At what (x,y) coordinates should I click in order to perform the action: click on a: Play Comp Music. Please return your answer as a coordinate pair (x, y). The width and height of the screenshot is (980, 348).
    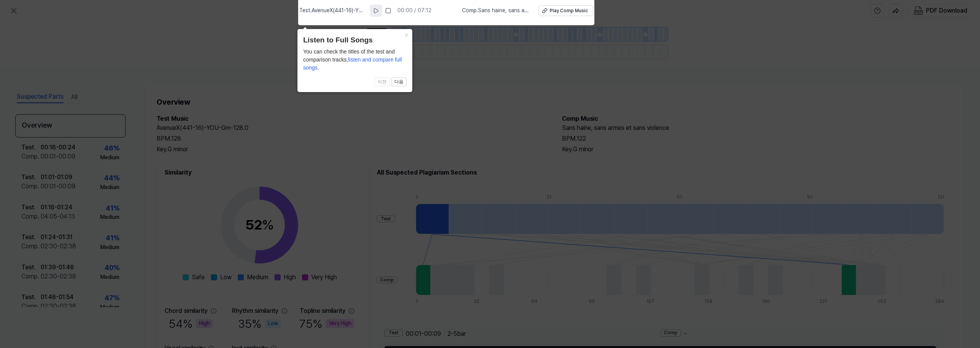
    Looking at the image, I should click on (566, 11).